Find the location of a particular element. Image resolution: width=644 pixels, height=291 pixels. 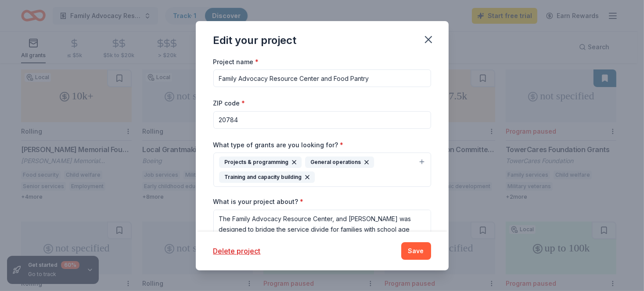

div: General operations is located at coordinates (340, 162).